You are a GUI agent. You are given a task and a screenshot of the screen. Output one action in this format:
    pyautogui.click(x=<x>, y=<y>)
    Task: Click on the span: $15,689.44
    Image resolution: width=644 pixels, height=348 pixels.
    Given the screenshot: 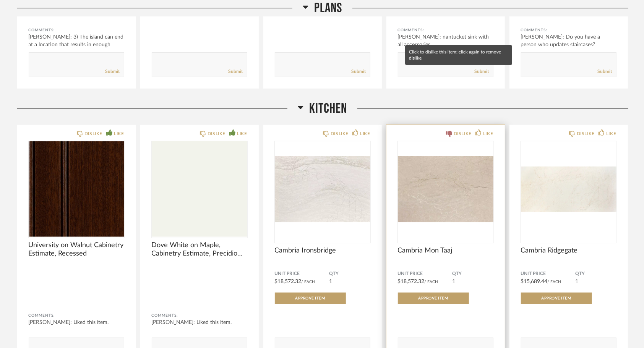 What is the action you would take?
    pyautogui.click(x=535, y=282)
    